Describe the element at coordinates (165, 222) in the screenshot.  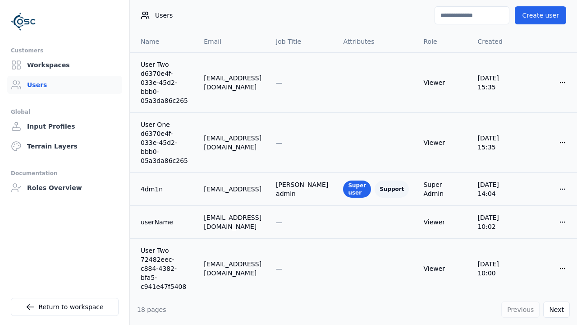
I see `div: userName` at that location.